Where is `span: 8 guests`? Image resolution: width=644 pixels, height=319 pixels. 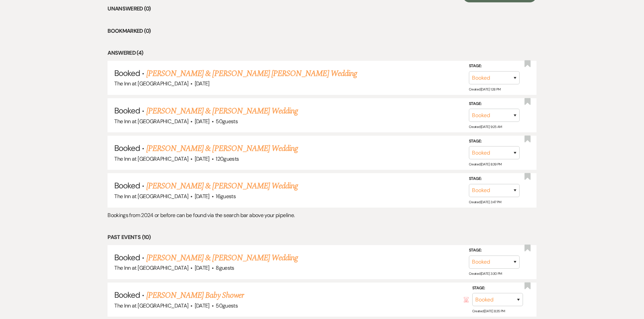 span: 8 guests is located at coordinates (225, 268).